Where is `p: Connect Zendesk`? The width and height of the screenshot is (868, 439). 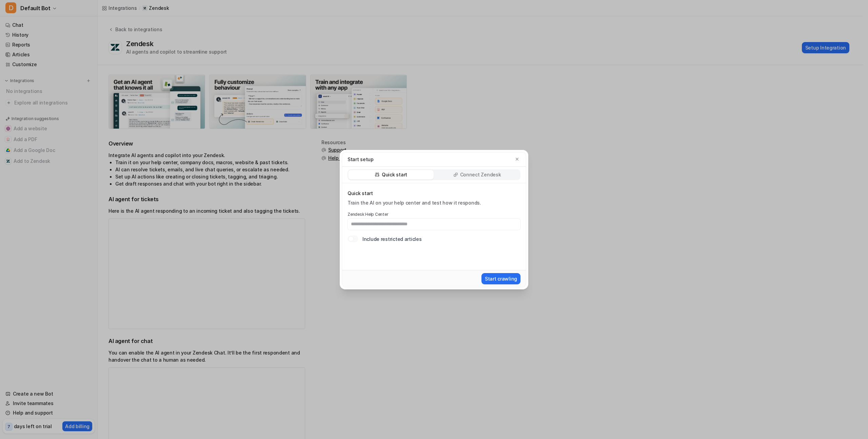
p: Connect Zendesk is located at coordinates (481, 175).